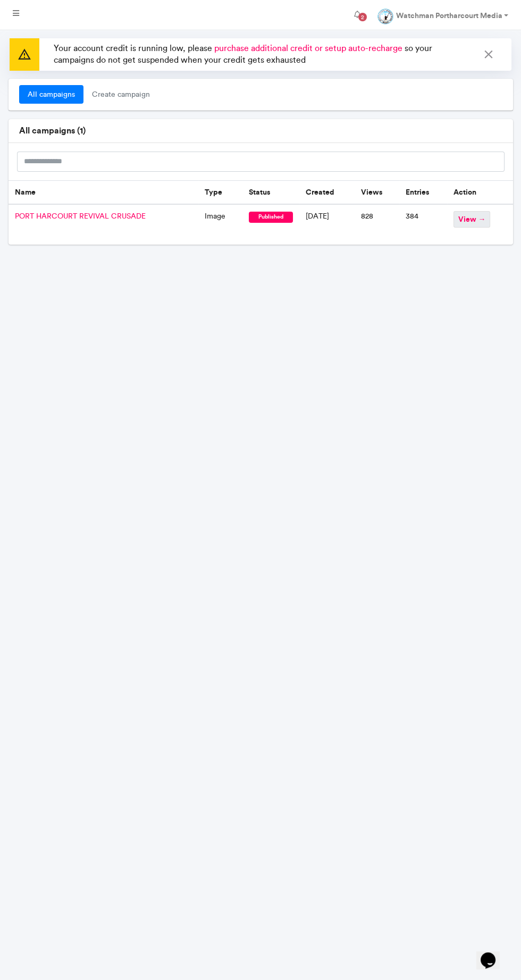  Describe the element at coordinates (423, 224) in the screenshot. I see `td: 384` at that location.